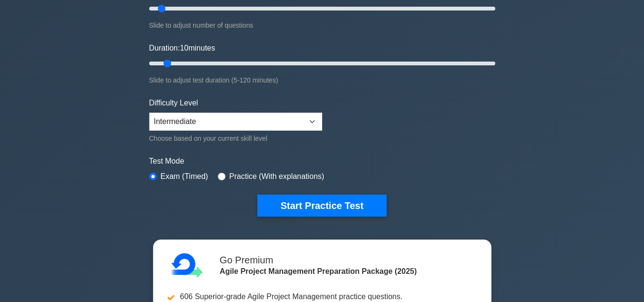  I want to click on label: Practice (With explanations), so click(277, 176).